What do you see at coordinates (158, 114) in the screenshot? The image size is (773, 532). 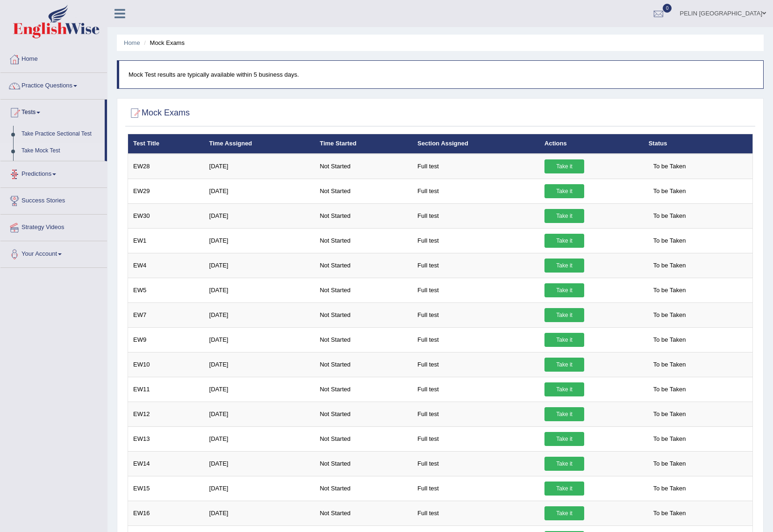 I see `h2: Mock Exams` at bounding box center [158, 114].